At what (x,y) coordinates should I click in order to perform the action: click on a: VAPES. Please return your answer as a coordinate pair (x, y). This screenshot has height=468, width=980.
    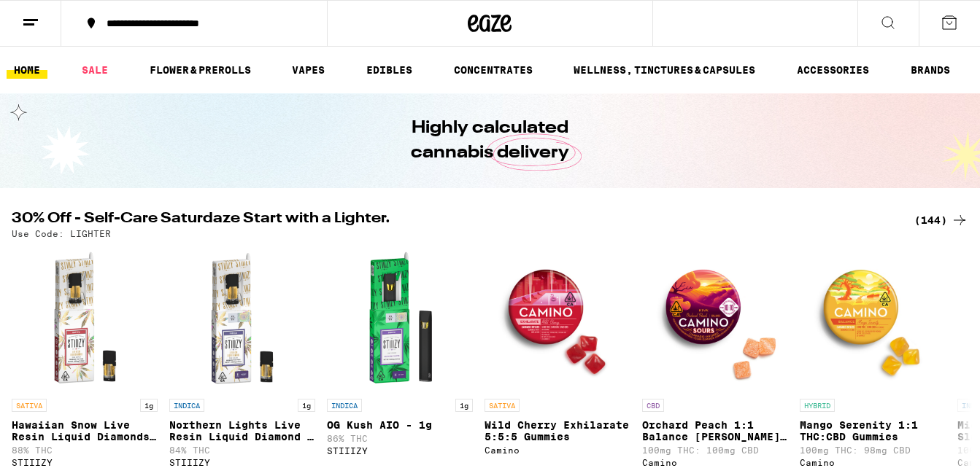
    Looking at the image, I should click on (308, 70).